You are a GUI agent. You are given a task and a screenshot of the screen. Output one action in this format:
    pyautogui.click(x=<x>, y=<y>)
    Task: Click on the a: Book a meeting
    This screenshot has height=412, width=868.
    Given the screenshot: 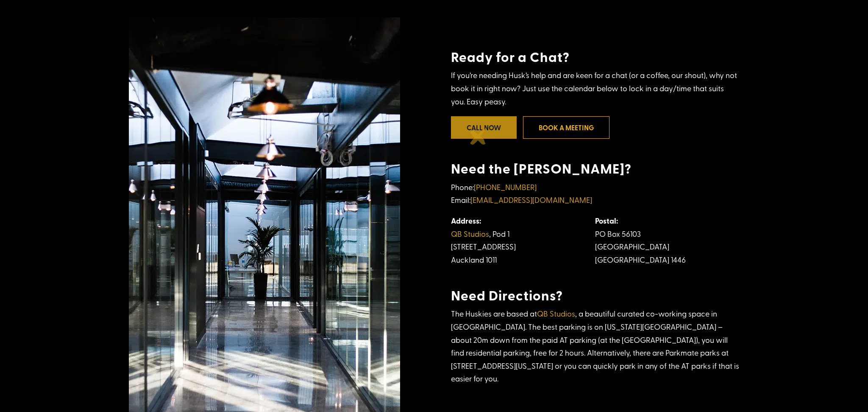 What is the action you would take?
    pyautogui.click(x=566, y=127)
    